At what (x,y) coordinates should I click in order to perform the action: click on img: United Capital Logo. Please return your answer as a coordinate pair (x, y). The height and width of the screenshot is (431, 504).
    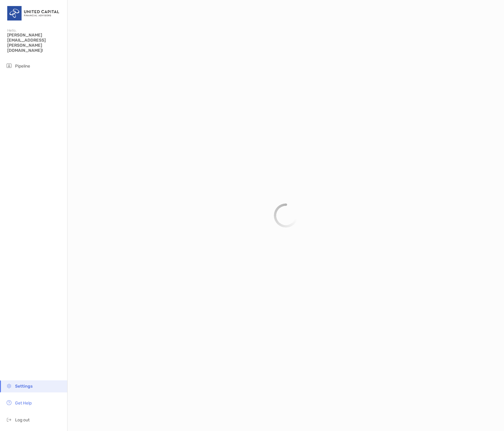
    Looking at the image, I should click on (33, 13).